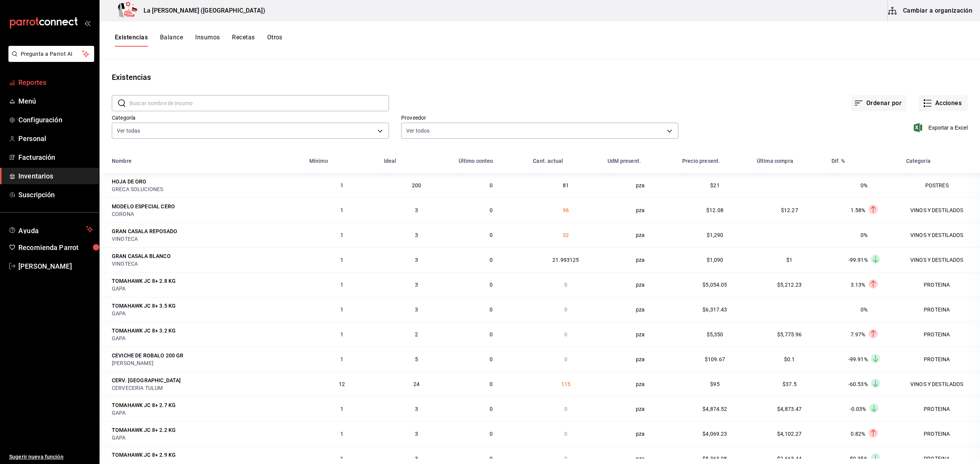  I want to click on span: $4,069.23, so click(714, 434).